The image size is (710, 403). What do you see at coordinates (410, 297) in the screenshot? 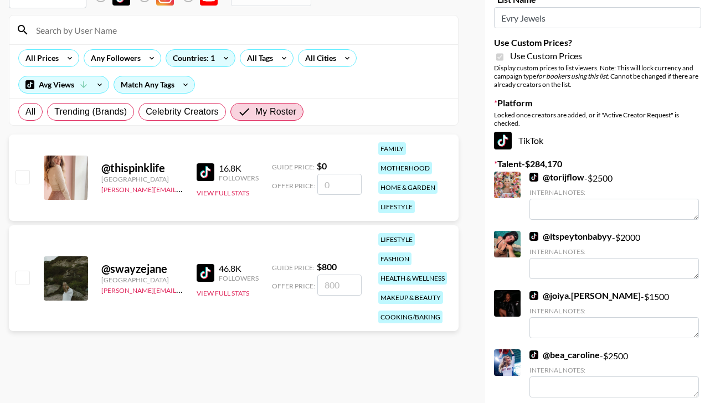
I see `div: makeup & beauty` at bounding box center [410, 297].